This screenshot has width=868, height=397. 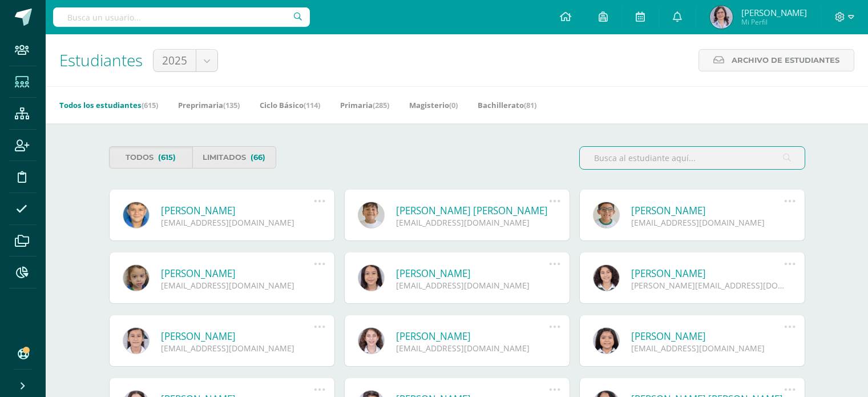 What do you see at coordinates (454, 105) in the screenshot?
I see `span: (0)` at bounding box center [454, 105].